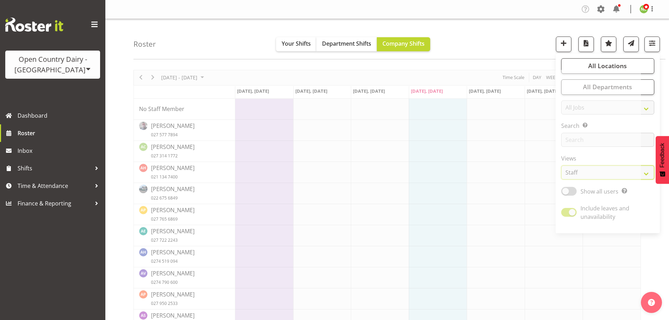 The height and width of the screenshot is (320, 669). Describe the element at coordinates (564, 44) in the screenshot. I see `button: Add a new shift` at that location.